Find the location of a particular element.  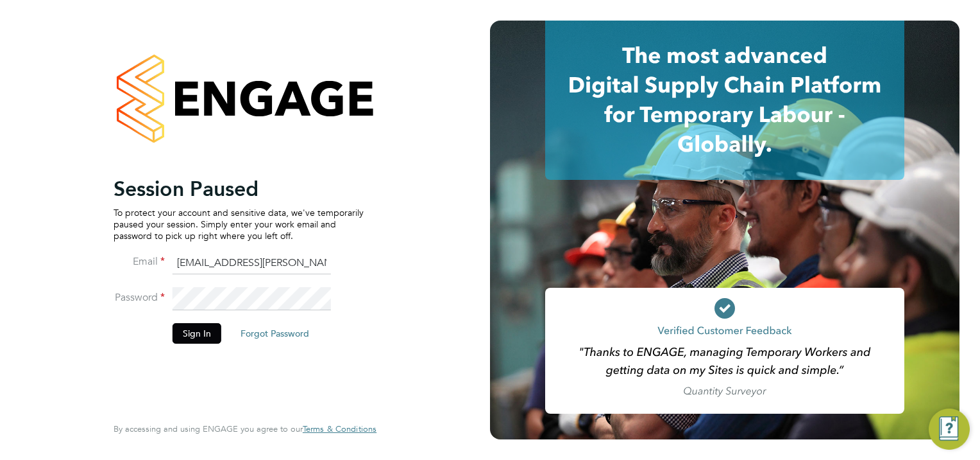

a: Terms & Conditions is located at coordinates (339, 429).